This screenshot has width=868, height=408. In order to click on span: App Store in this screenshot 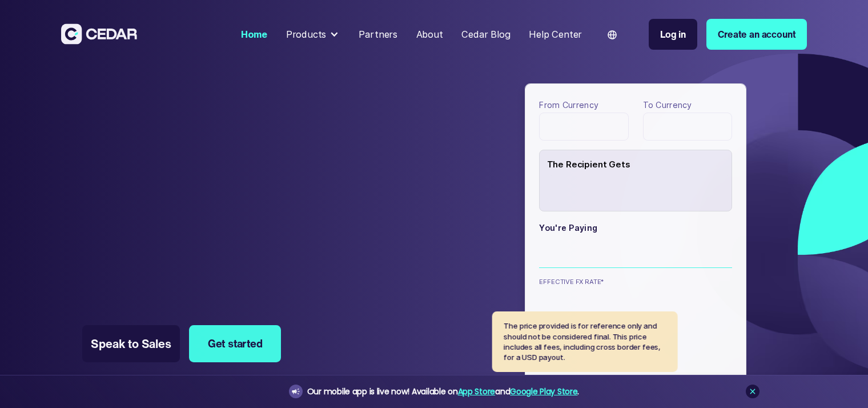, I will do `click(476, 391)`.